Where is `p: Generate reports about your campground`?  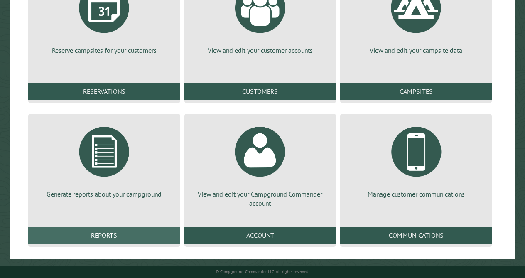 p: Generate reports about your campground is located at coordinates (104, 194).